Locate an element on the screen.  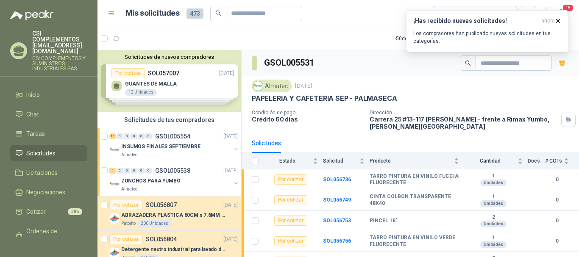
div: 11 is located at coordinates (112, 136).